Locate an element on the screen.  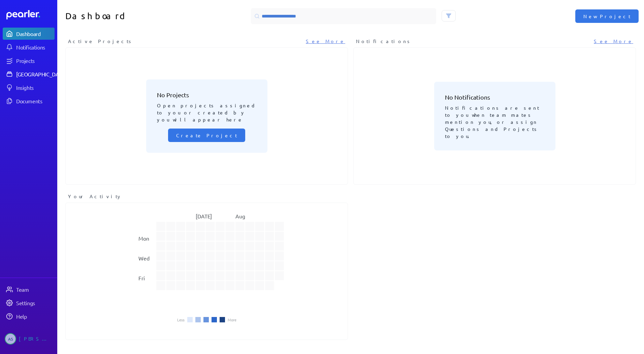
span: Your Activity is located at coordinates (95, 196).